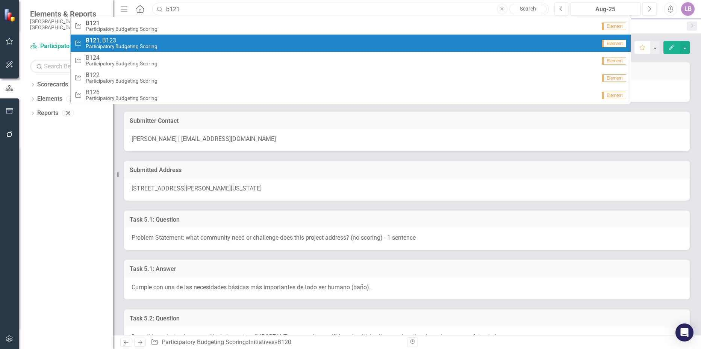 The height and width of the screenshot is (349, 701). What do you see at coordinates (53, 85) in the screenshot?
I see `a: Scorecards` at bounding box center [53, 85].